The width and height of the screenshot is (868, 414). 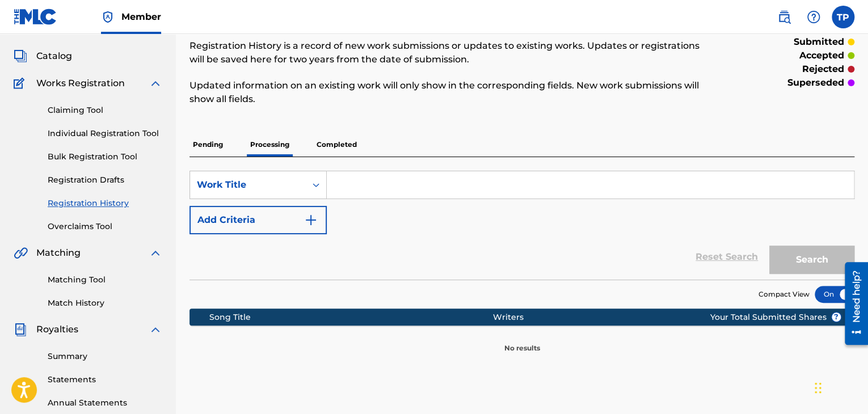 What do you see at coordinates (57, 329) in the screenshot?
I see `span: Royalties` at bounding box center [57, 329].